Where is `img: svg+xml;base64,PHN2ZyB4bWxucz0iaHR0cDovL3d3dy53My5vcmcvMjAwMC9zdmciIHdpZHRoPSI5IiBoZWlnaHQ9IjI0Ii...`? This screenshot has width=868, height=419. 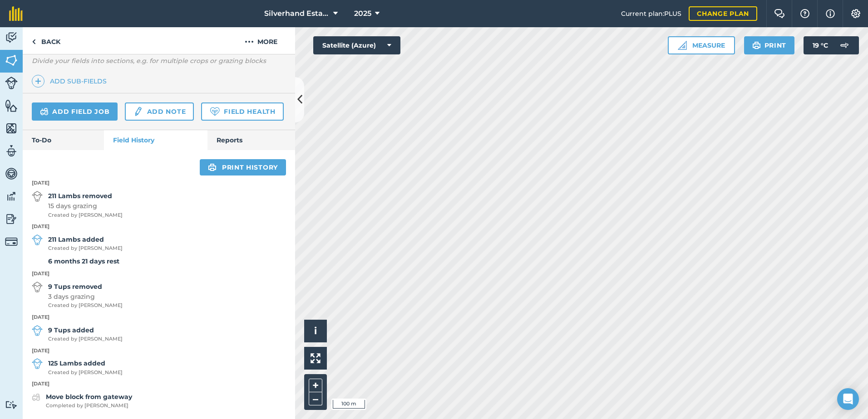
img: svg+xml;base64,PHN2ZyB4bWxucz0iaHR0cDovL3d3dy53My5vcmcvMjAwMC9zdmciIHdpZHRoPSI5IiBoZWlnaHQ9IjI0Ii... is located at coordinates (33, 42).